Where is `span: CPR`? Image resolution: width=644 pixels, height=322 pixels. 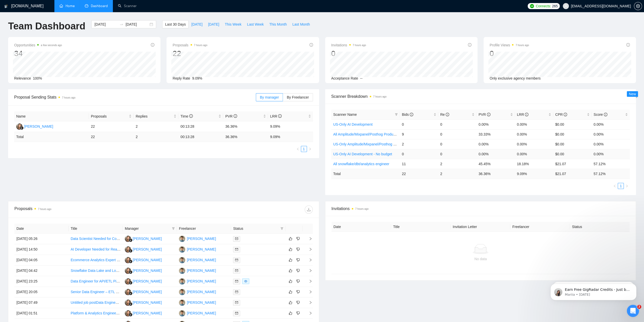 span: CPR is located at coordinates (561, 114).